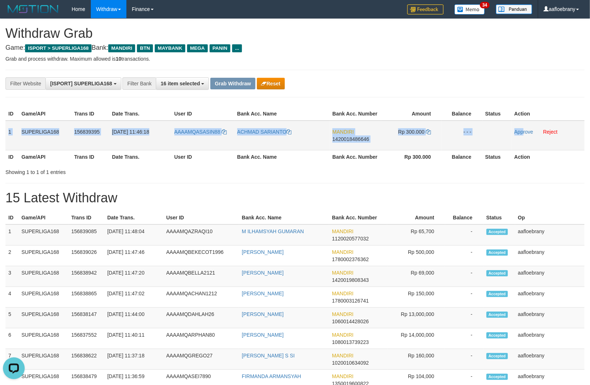 The image size is (590, 385). I want to click on a: M ILHAMSYAH GUMARAN, so click(273, 231).